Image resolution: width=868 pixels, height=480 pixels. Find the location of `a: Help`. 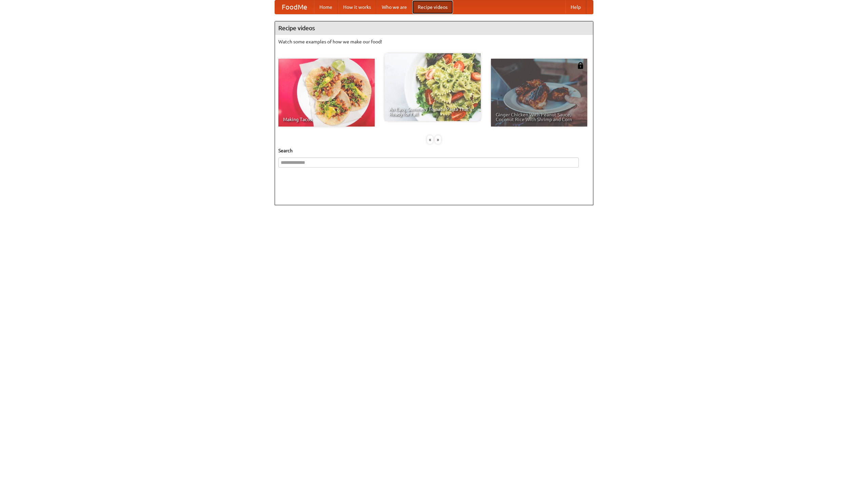

a: Help is located at coordinates (576, 7).